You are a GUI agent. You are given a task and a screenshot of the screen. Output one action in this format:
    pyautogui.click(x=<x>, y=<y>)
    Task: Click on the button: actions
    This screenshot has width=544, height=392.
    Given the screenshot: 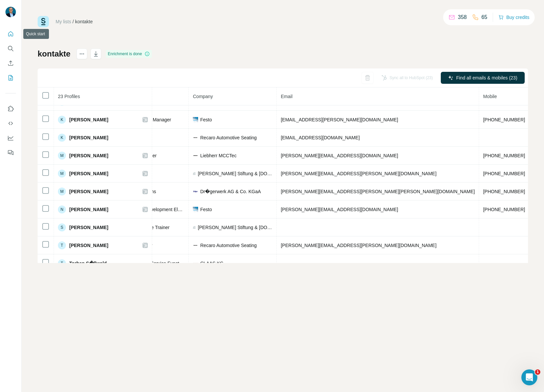 What is the action you would take?
    pyautogui.click(x=82, y=54)
    